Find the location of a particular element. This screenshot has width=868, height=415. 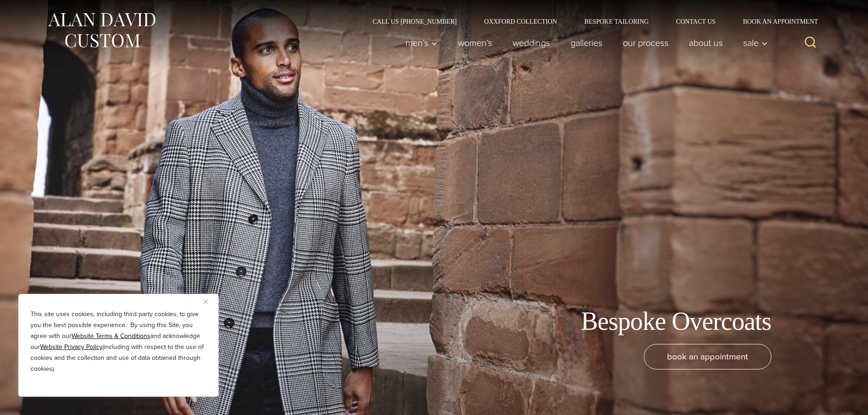

u: Website Privacy Policy is located at coordinates (71, 347).